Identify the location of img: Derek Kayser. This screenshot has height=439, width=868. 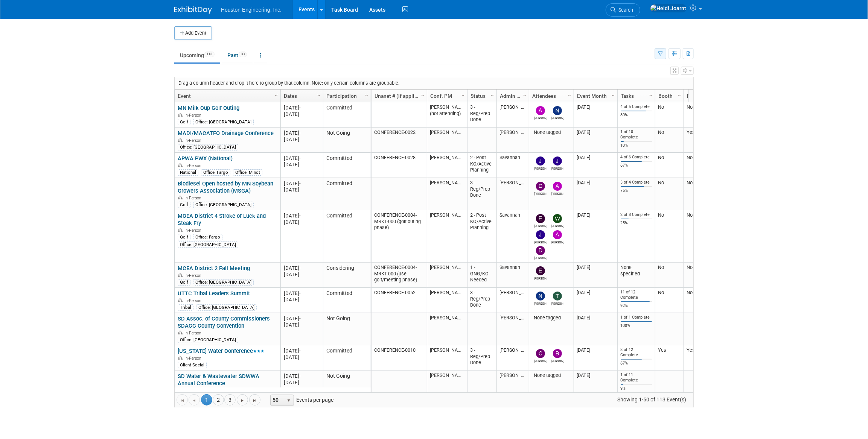
(540, 251).